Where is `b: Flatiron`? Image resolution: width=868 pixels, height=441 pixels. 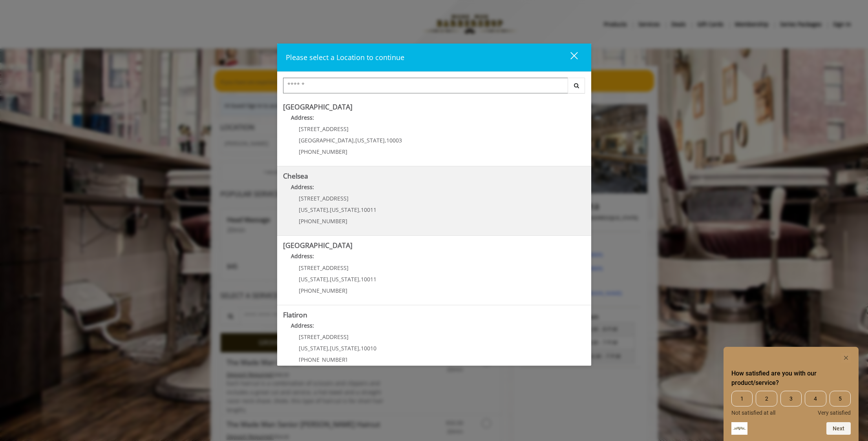
b: Flatiron is located at coordinates (295, 315).